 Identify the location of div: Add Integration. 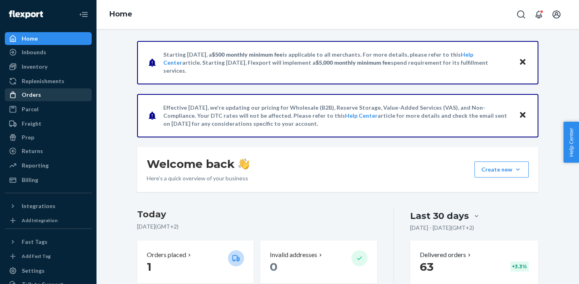
(39, 220).